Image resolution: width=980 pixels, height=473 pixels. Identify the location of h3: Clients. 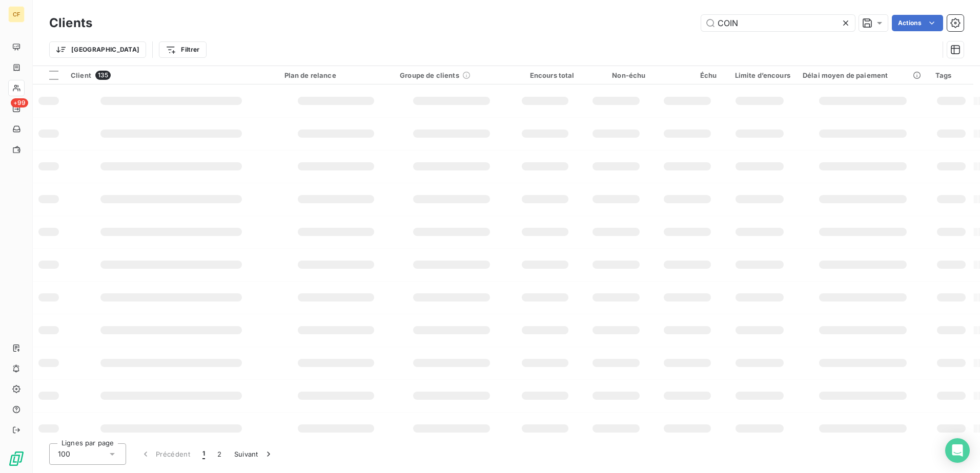
(71, 23).